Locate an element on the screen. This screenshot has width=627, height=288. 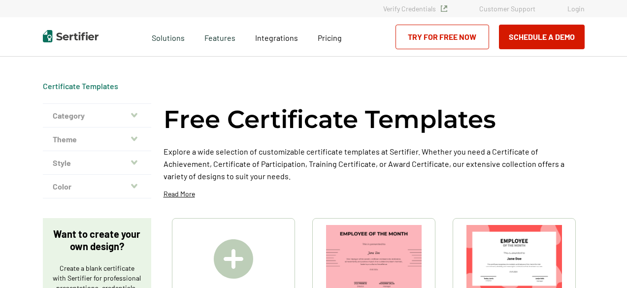
p: Explore a wide selection of customizable certificate templates at Sertifier. Whether you need a C... is located at coordinates (374, 164).